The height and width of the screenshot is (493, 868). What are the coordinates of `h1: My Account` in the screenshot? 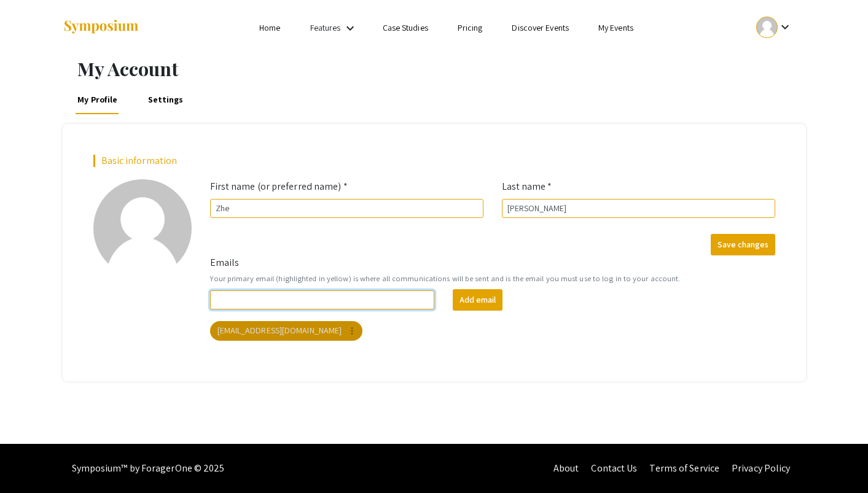 It's located at (442, 69).